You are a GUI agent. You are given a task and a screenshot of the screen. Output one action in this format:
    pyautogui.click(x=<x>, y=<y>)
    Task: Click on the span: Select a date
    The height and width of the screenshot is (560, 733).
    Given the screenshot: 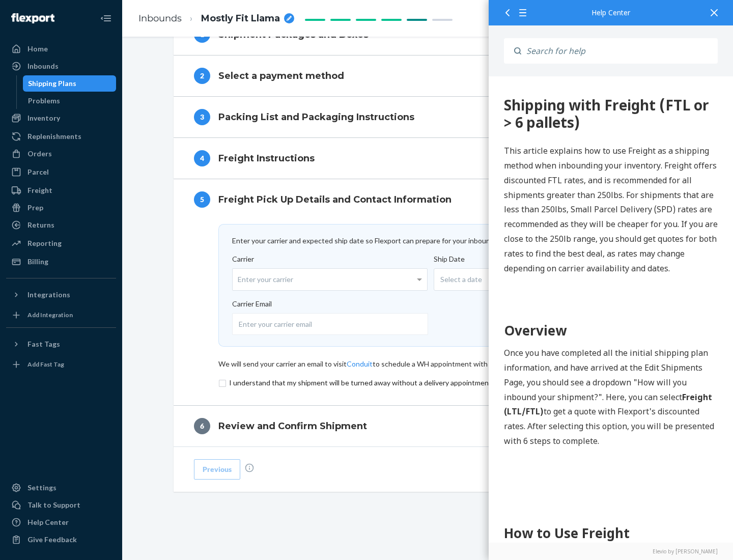 What is the action you would take?
    pyautogui.click(x=461, y=279)
    